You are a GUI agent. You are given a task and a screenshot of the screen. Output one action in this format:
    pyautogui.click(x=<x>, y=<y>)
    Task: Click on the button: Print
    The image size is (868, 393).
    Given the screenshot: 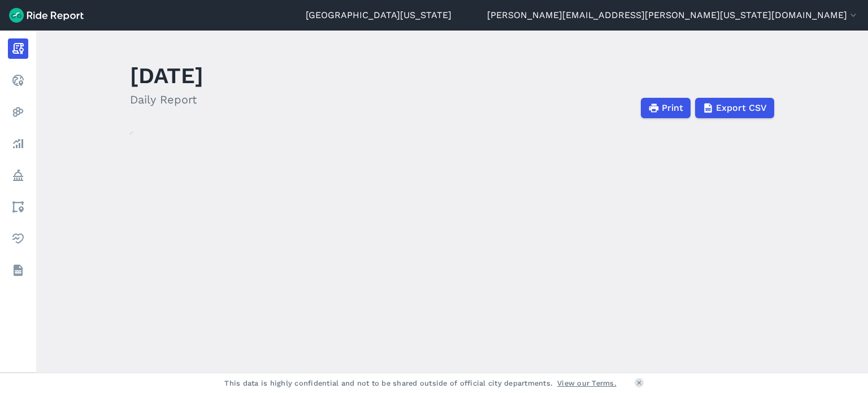 What is the action you would take?
    pyautogui.click(x=666, y=108)
    